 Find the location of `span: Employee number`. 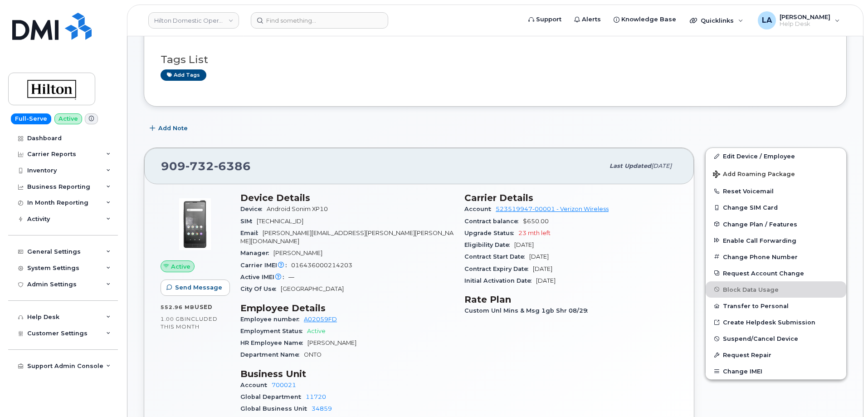

span: Employee number is located at coordinates (272, 319).